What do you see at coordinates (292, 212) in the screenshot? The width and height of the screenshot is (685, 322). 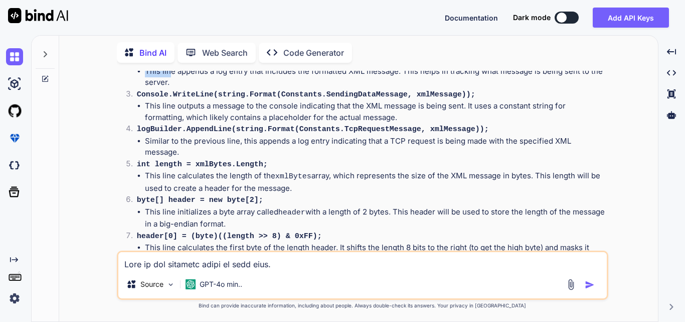 I see `code: header` at bounding box center [292, 212].